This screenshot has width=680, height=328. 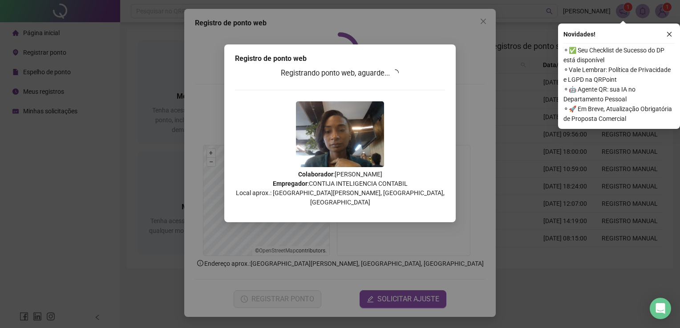 I want to click on h3: Registrando ponto web, aguarde..., so click(x=340, y=73).